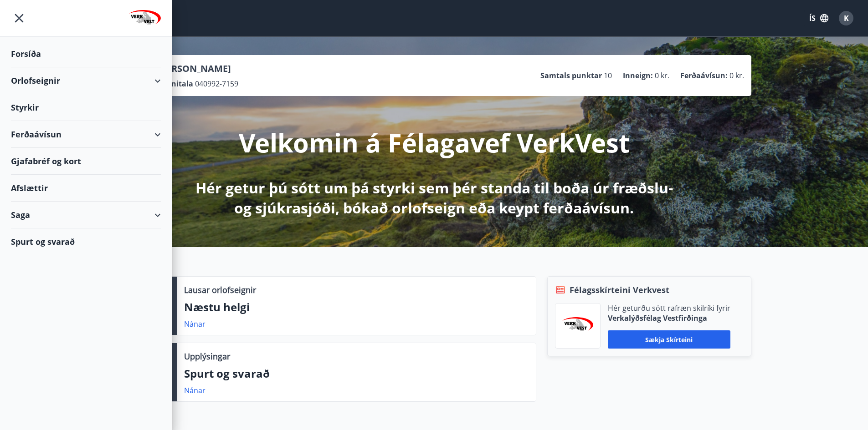 This screenshot has height=430, width=868. What do you see at coordinates (819, 18) in the screenshot?
I see `button: ÍS` at bounding box center [819, 18].